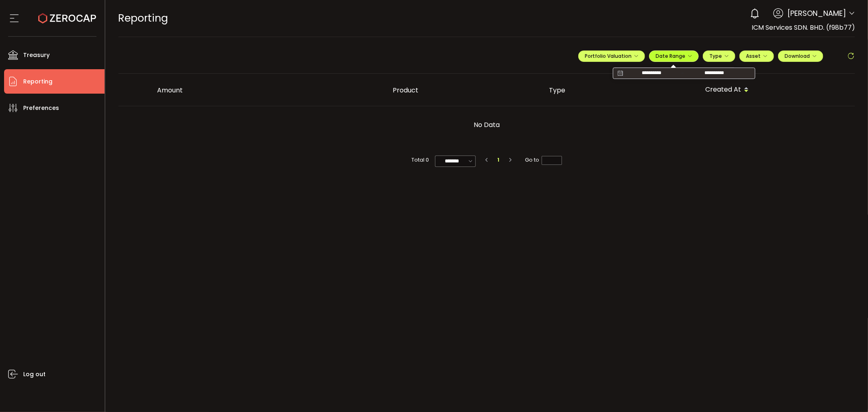 This screenshot has width=868, height=412. I want to click on span: Go to, so click(543, 160).